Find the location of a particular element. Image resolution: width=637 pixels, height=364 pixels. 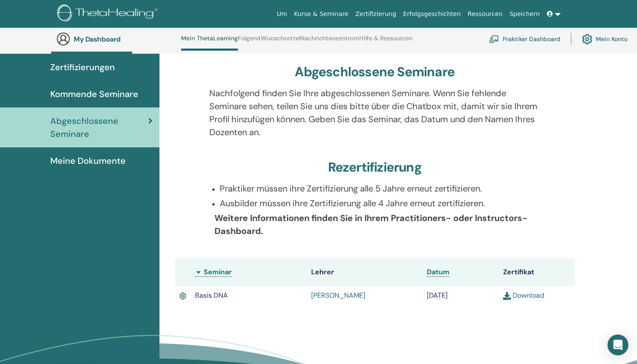

img: generic-user-icon.jpg is located at coordinates (63, 39).